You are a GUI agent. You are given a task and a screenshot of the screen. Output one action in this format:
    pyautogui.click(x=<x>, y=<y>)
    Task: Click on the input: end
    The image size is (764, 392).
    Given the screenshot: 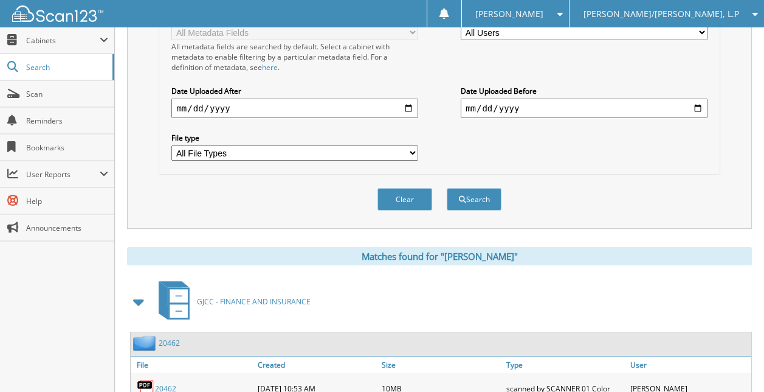 What is the action you would take?
    pyautogui.click(x=584, y=108)
    